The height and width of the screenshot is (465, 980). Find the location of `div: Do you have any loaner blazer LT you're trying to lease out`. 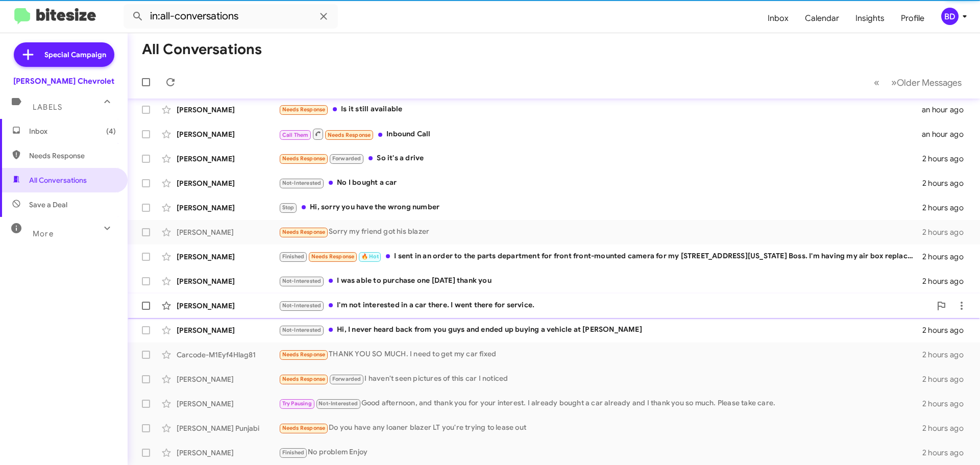

div: Do you have any loaner blazer LT you're trying to lease out is located at coordinates (600, 428).